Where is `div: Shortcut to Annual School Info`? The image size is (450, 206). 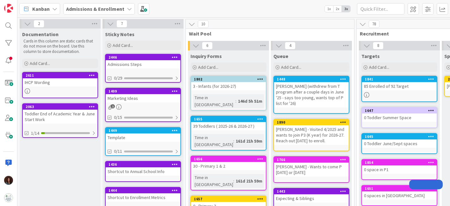 div: Shortcut to Annual School Info is located at coordinates (143, 171).